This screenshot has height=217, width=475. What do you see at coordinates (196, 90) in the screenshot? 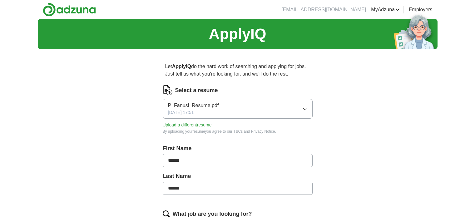
I see `label: Select a resume` at bounding box center [196, 90].